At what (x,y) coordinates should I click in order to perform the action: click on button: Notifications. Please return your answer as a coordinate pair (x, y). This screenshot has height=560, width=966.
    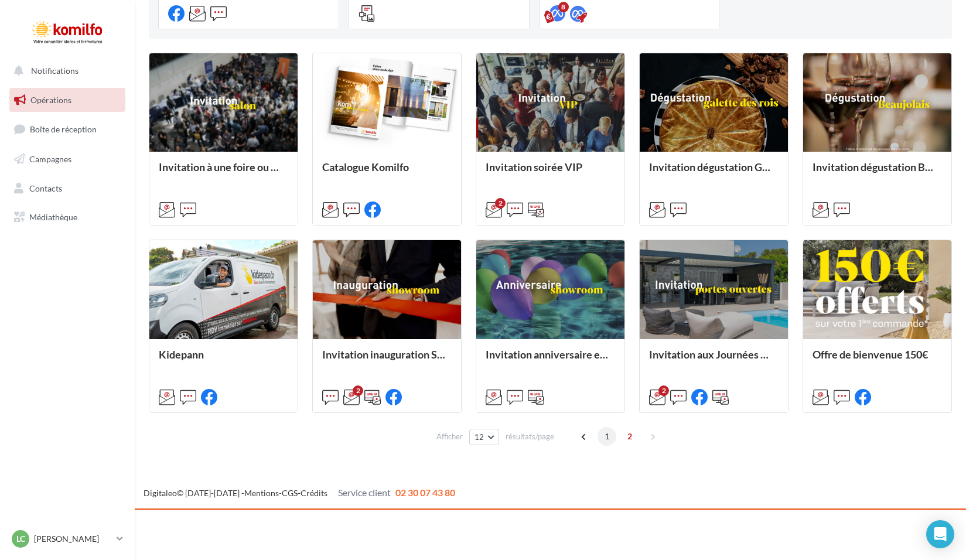
    Looking at the image, I should click on (65, 71).